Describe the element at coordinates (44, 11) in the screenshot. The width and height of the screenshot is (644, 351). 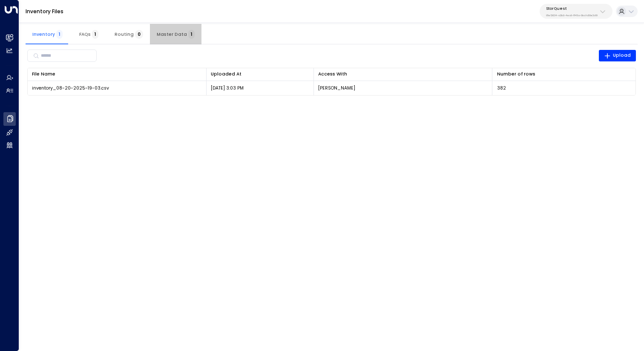
I see `a: Inventory Files` at that location.